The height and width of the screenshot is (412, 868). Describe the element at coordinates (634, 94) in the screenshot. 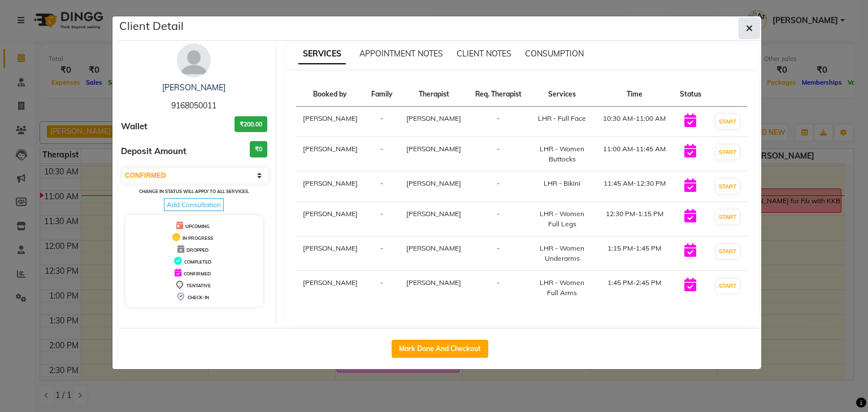

I see `th: Time` at that location.